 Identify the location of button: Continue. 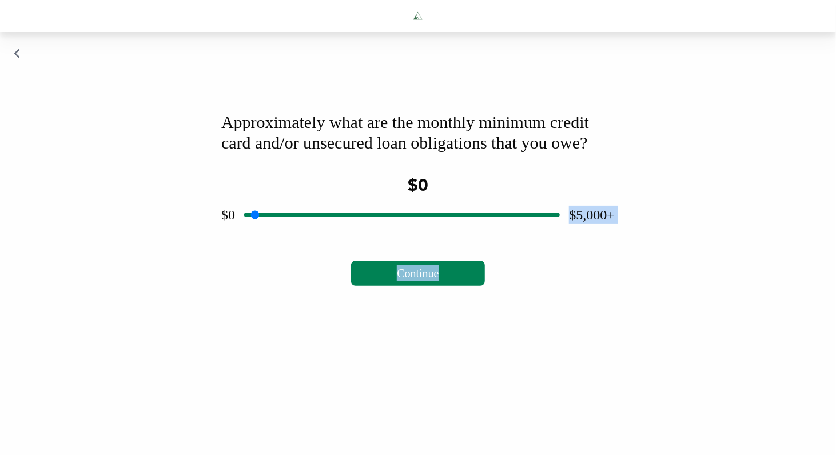
(418, 273).